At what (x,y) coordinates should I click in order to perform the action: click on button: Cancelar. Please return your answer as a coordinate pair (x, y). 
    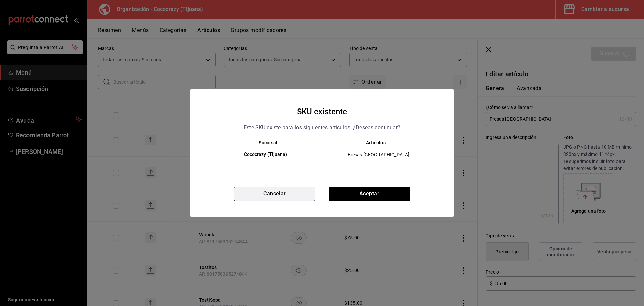
    Looking at the image, I should click on (275, 194).